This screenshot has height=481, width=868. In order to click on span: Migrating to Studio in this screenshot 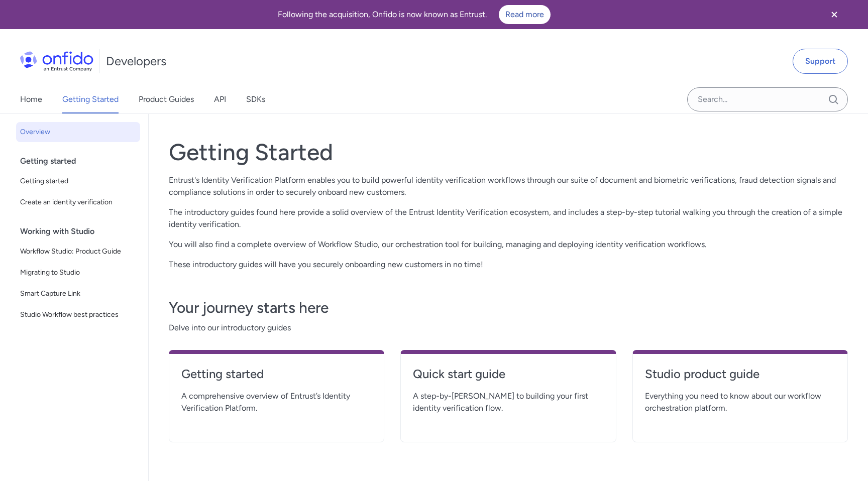, I will do `click(78, 272)`.